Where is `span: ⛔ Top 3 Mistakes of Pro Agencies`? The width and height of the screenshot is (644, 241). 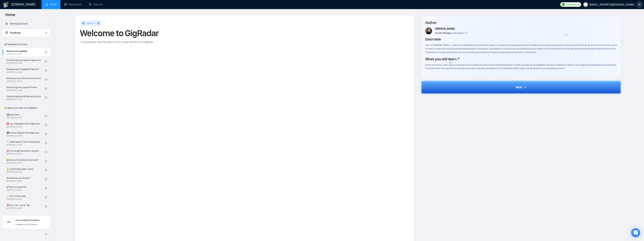 span: ⛔ Top 3 Mistakes of Pro Agencies is located at coordinates (23, 123).